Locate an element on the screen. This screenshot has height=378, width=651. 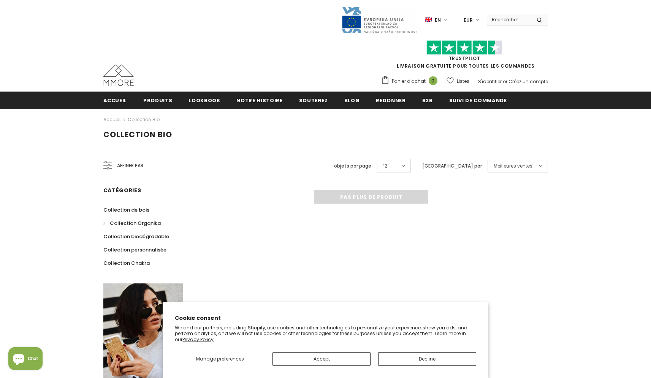
a: Javni Razpis is located at coordinates (379, 19).